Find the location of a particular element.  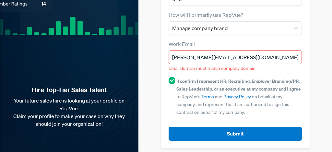

strong: Hire Top-Tier Sales Talent is located at coordinates (69, 90).